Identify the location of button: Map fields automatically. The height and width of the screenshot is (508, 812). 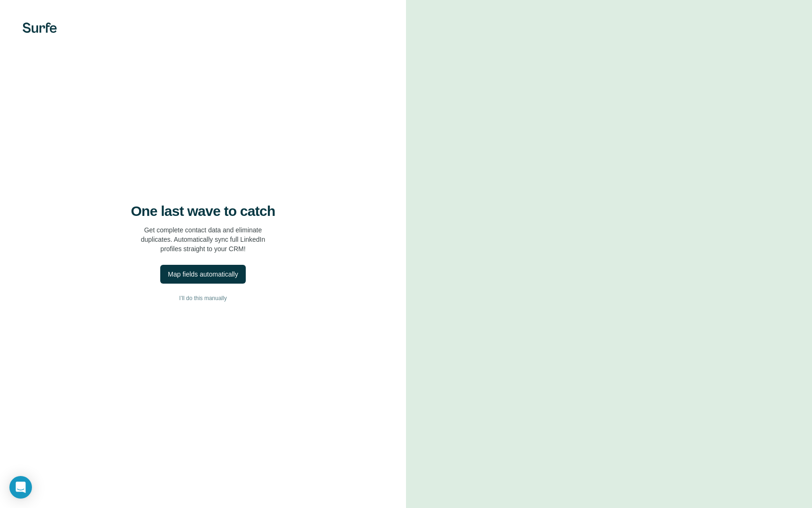
(202, 274).